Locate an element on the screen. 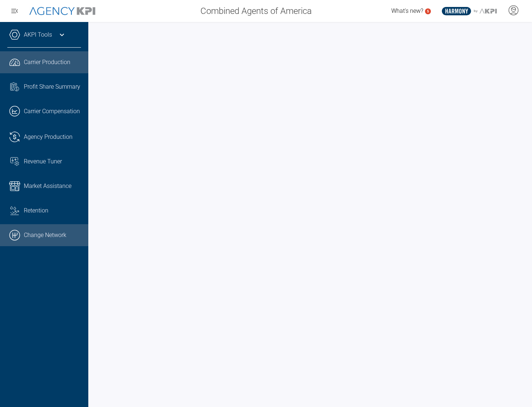 The height and width of the screenshot is (407, 532). span: Agency Production is located at coordinates (48, 137).